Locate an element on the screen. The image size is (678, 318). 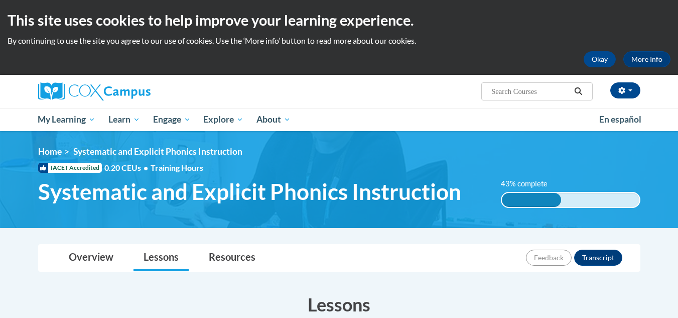
span: Learn is located at coordinates (124, 119).